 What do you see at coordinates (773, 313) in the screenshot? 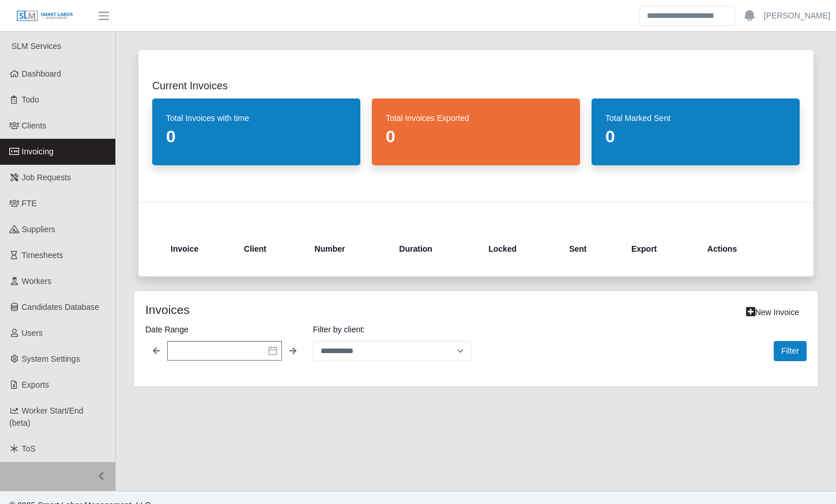
I see `a: New Invoice` at bounding box center [773, 313].